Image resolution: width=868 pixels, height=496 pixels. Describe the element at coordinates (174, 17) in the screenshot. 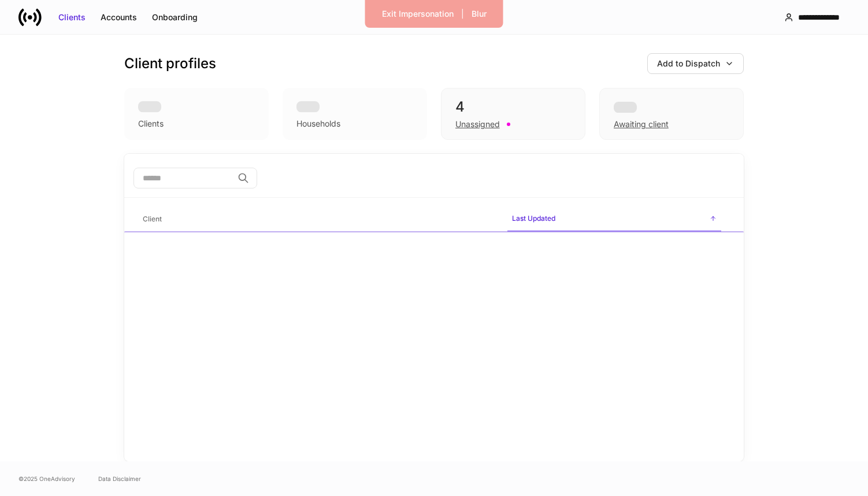

I see `button: Onboarding` at that location.